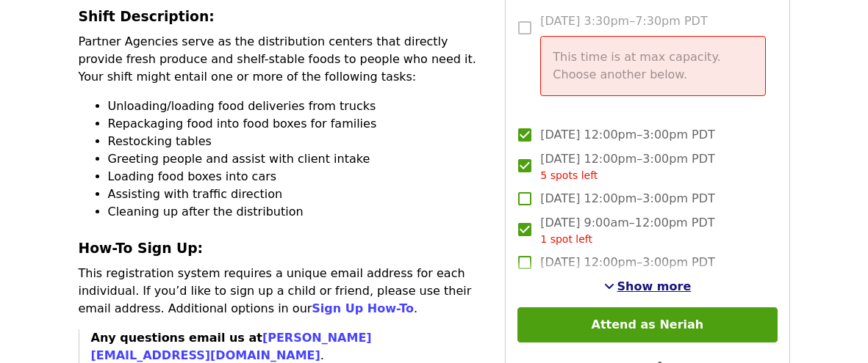 The image size is (868, 363). I want to click on a: Sign Up How-To, so click(363, 308).